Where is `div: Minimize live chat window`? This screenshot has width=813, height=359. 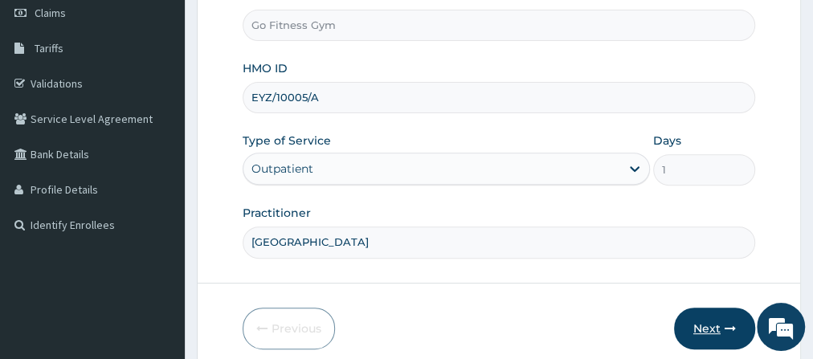
div: Minimize live chat window is located at coordinates (283, 27).